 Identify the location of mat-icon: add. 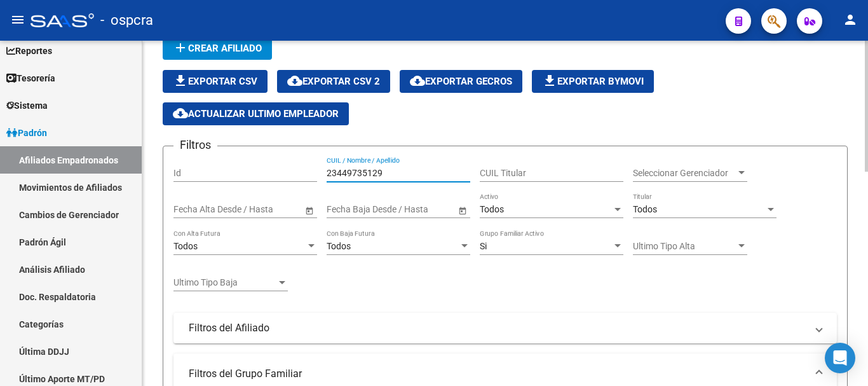
(180, 48).